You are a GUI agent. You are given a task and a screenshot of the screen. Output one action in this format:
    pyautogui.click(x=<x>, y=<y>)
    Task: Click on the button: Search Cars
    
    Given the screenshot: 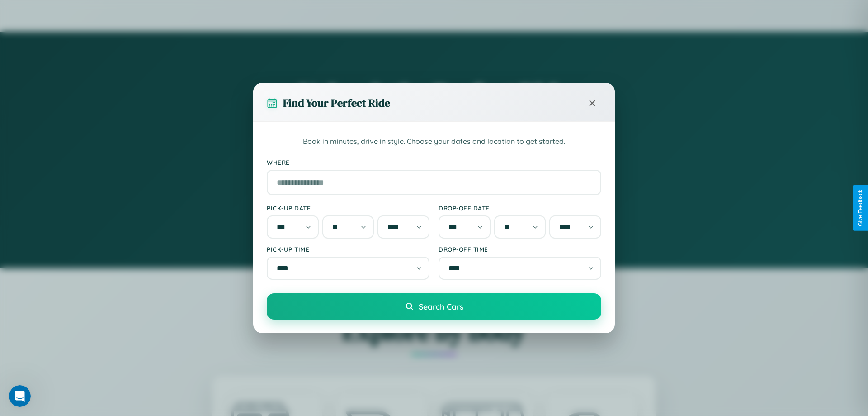 What is the action you would take?
    pyautogui.click(x=434, y=306)
    